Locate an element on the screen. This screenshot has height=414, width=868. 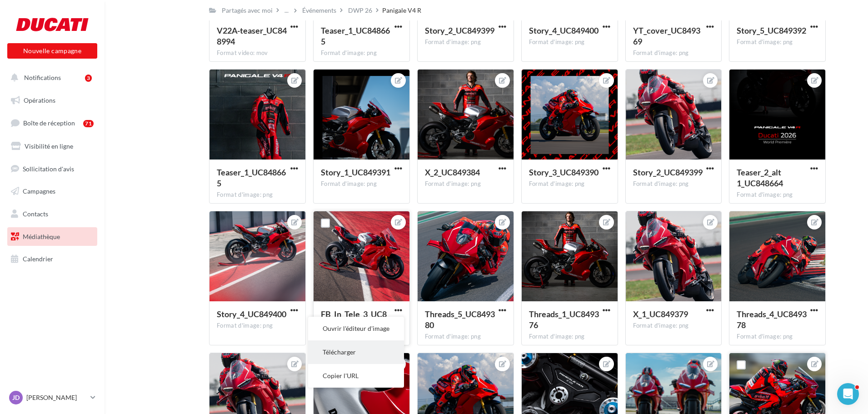
a: Campagnes is located at coordinates (52, 191).